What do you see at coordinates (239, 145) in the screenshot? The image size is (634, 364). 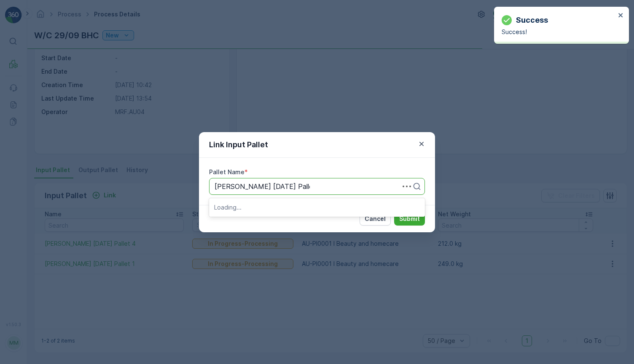 I see `p: Link Input Pallet` at bounding box center [239, 145].